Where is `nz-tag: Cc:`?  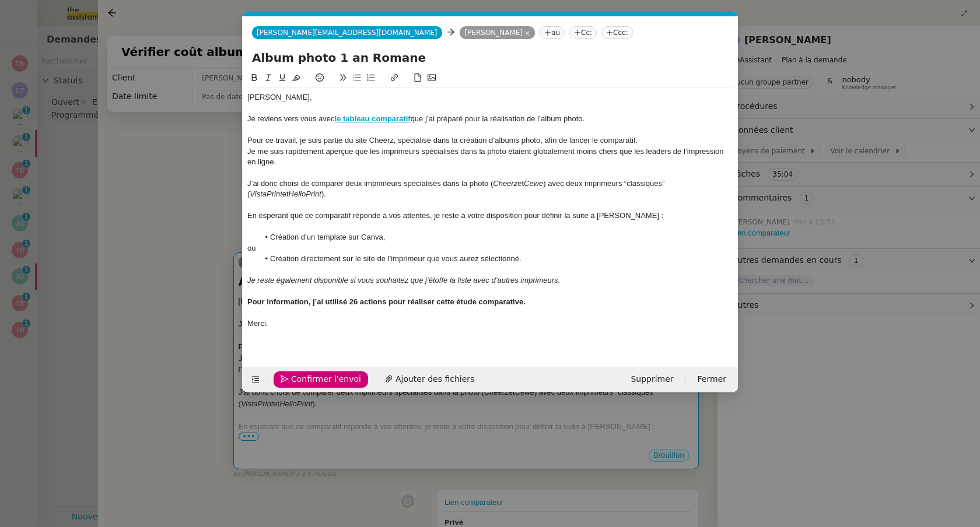
nz-tag: Cc: is located at coordinates (582, 32).